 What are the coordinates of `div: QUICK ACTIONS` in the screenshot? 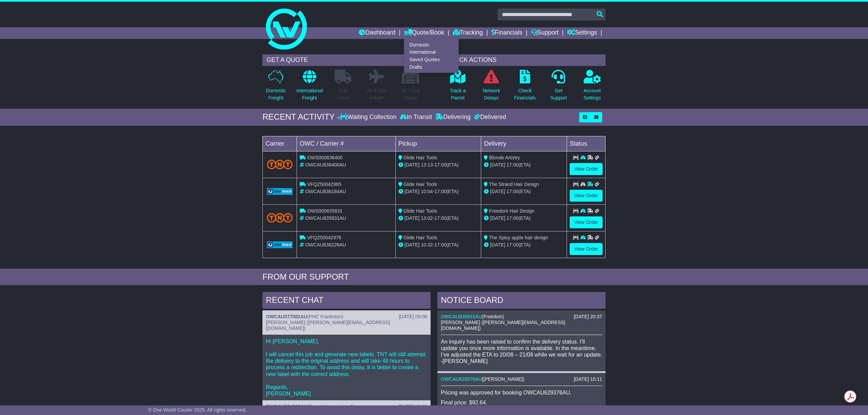 It's located at (525, 60).